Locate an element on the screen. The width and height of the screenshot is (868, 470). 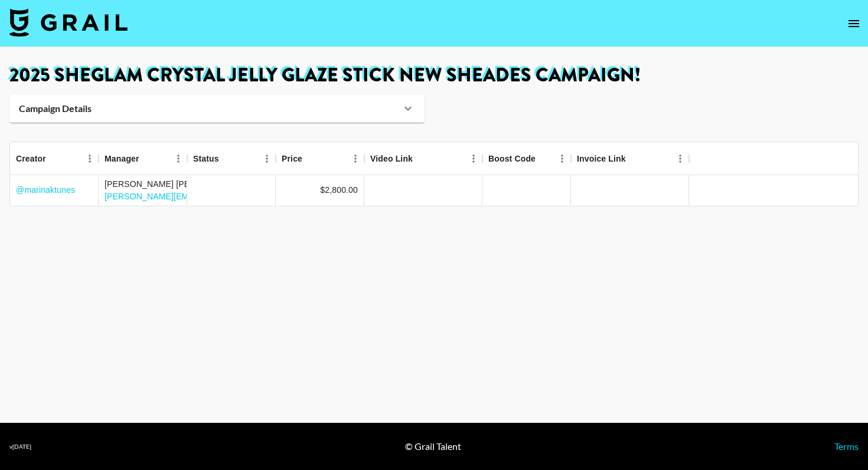
img: Grail Talent is located at coordinates (69, 22).